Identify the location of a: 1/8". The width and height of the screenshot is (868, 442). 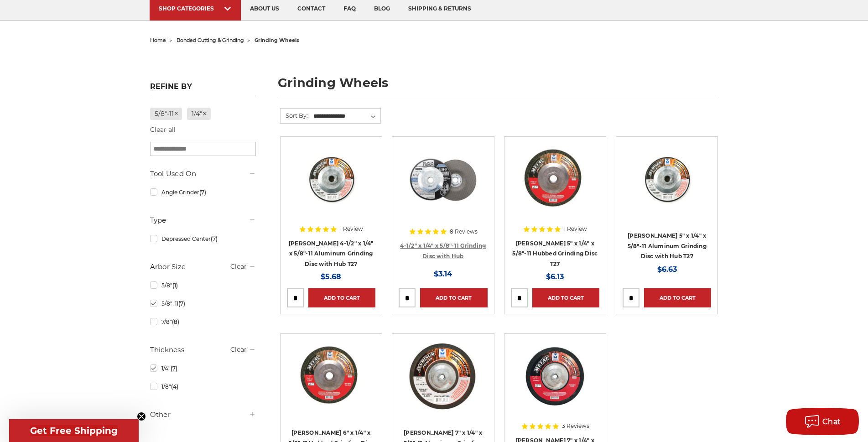
(203, 386).